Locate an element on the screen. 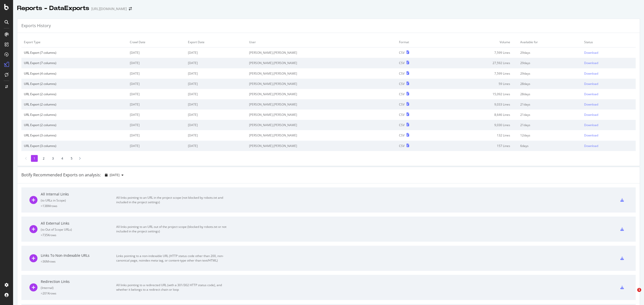  div: = 201K rows is located at coordinates (78, 293).